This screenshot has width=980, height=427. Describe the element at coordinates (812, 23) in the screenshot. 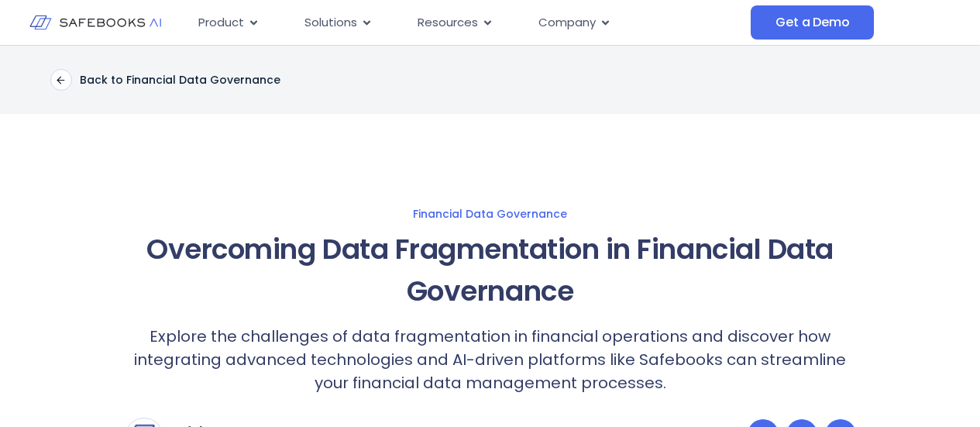

I see `a: Get a Demo` at that location.